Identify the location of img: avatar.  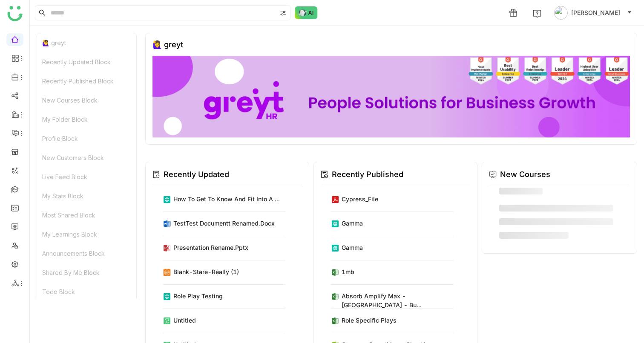
(561, 13).